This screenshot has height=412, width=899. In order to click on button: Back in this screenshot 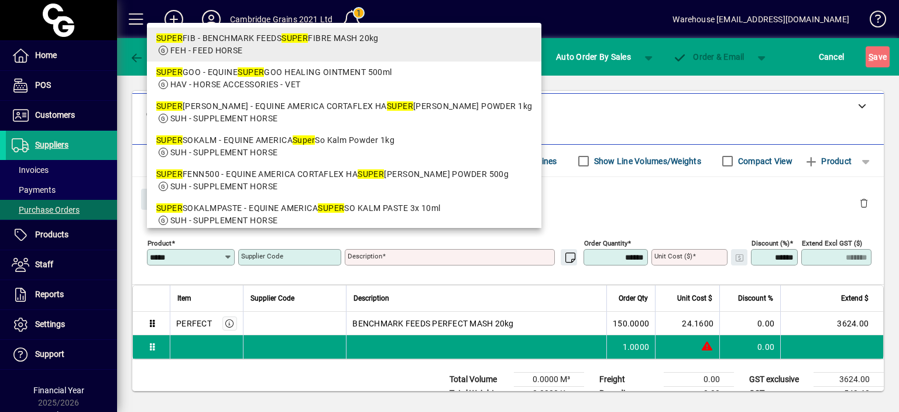, I will do `click(149, 57)`.